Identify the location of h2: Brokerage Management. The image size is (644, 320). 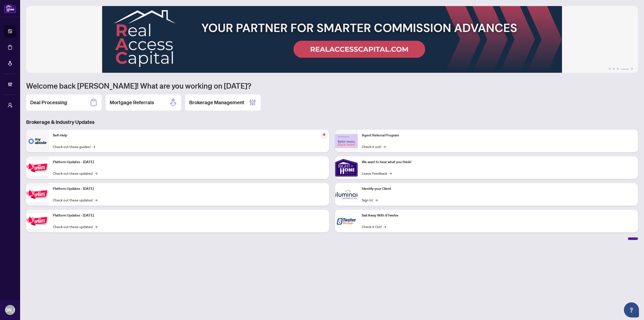
(217, 103).